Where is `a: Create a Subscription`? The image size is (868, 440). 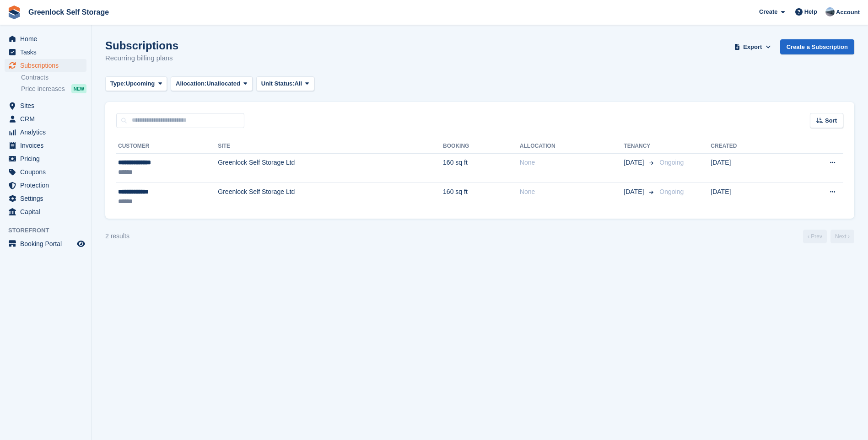 a: Create a Subscription is located at coordinates (817, 47).